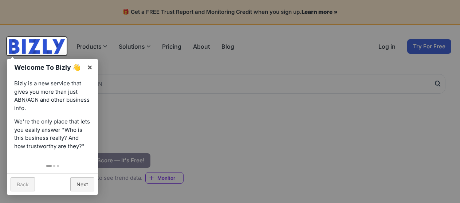 This screenshot has width=460, height=203. What do you see at coordinates (82, 184) in the screenshot?
I see `a: Next` at bounding box center [82, 184].